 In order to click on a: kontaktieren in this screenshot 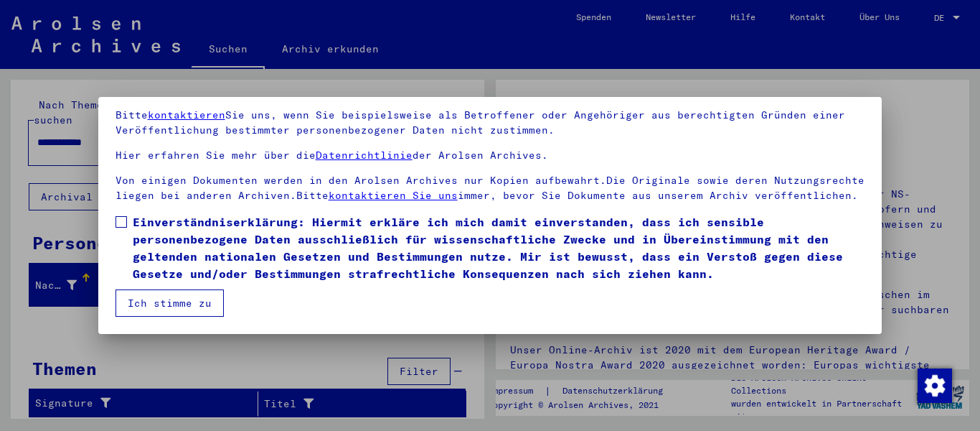, I will do `click(186, 115)`.